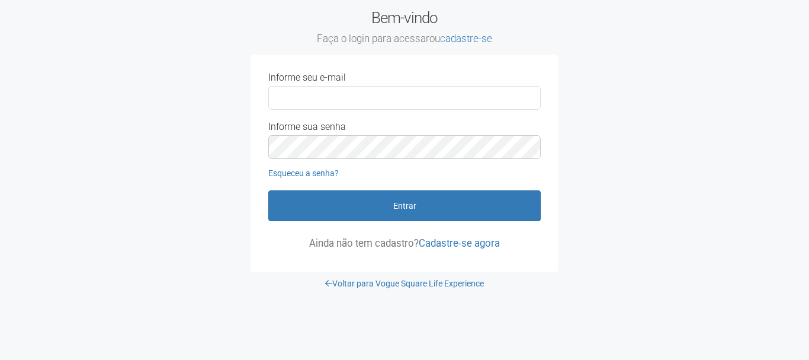 The image size is (809, 360). Describe the element at coordinates (405, 283) in the screenshot. I see `a: Voltar para Vogue Square Life Experience` at that location.